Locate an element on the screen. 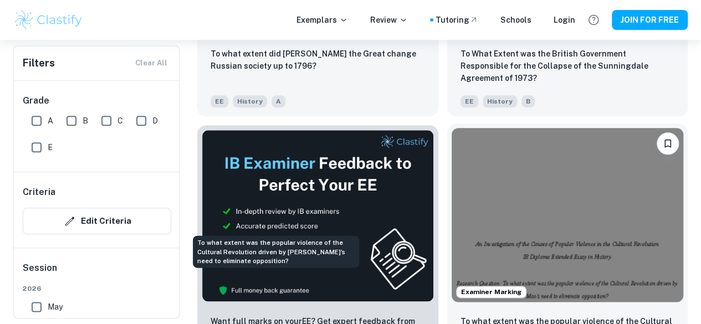  span: 2026 is located at coordinates (97, 289).